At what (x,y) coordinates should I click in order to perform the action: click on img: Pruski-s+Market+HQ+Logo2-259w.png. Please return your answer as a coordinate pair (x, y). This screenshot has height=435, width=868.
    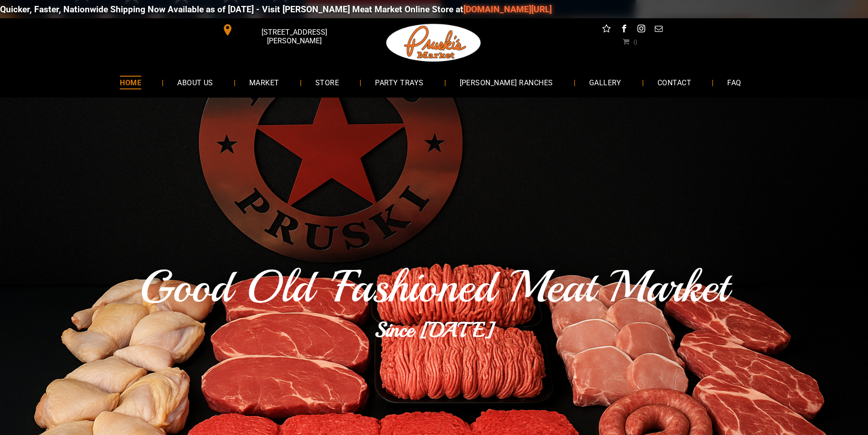
    Looking at the image, I should click on (433, 43).